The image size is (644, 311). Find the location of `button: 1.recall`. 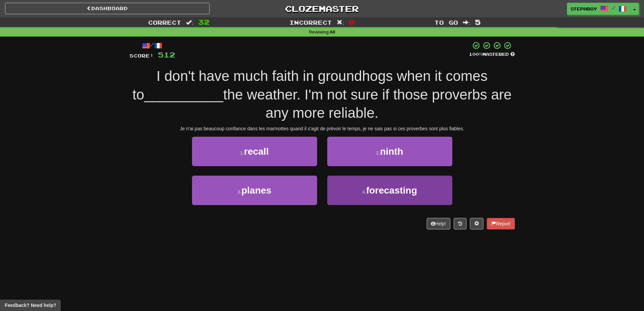

button: 1.recall is located at coordinates (255, 151).